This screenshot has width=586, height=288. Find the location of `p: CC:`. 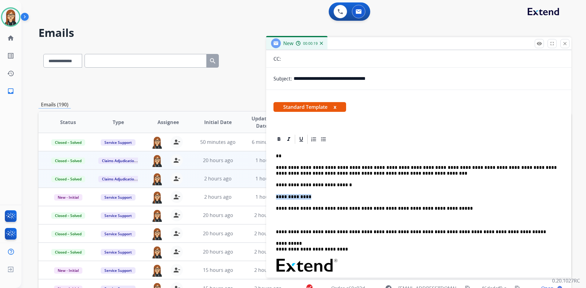

p: CC: is located at coordinates (277, 59).